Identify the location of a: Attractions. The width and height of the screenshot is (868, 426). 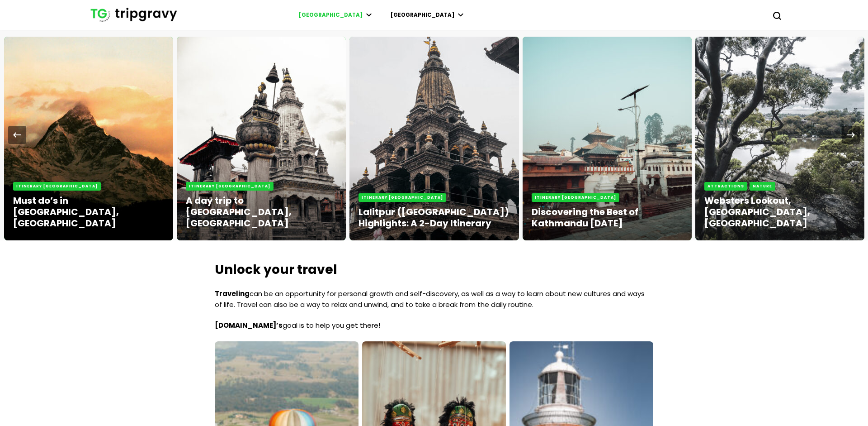
(726, 186).